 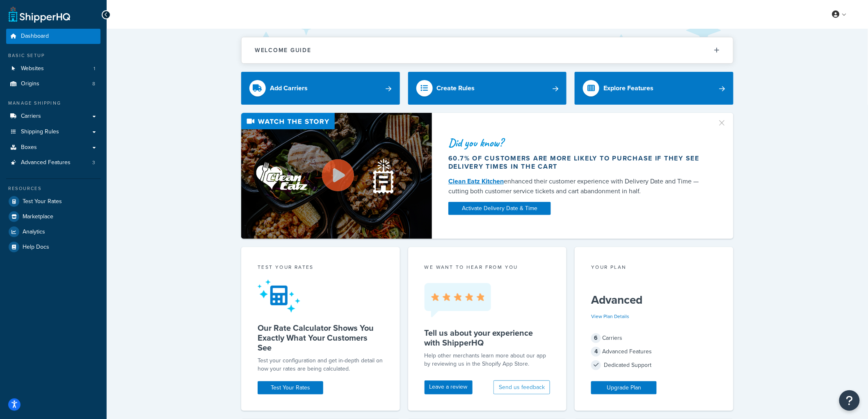 I want to click on div: Your Plan, so click(x=654, y=268).